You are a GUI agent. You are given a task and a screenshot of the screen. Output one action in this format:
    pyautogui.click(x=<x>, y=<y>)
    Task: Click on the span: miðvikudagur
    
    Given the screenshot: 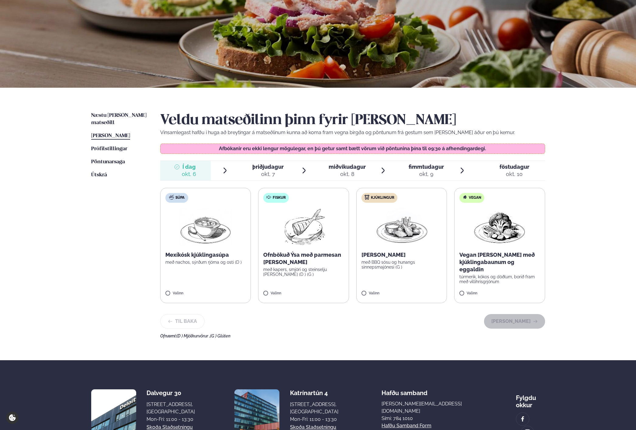 What is the action you would take?
    pyautogui.click(x=347, y=167)
    